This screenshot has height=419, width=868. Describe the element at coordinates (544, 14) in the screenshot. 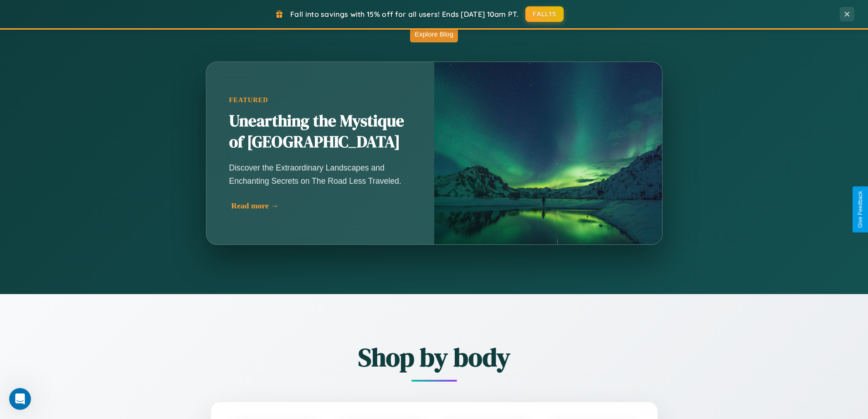

I see `button: FALL15` at that location.